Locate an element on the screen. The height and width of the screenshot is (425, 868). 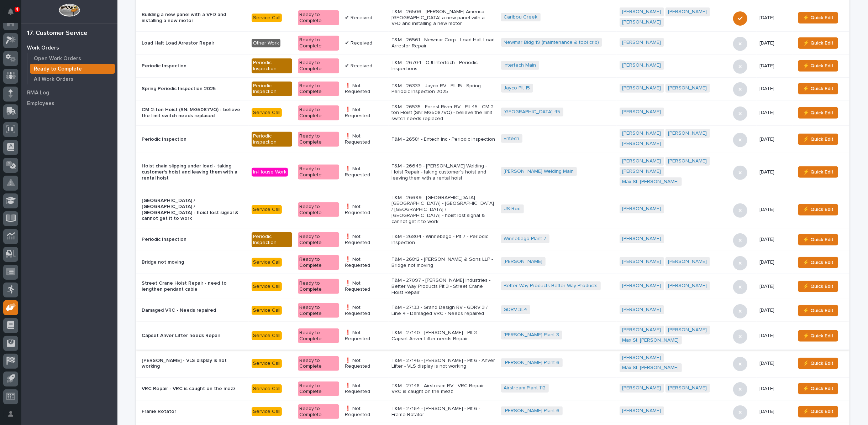
a: Caribou Creek is located at coordinates (521, 17).